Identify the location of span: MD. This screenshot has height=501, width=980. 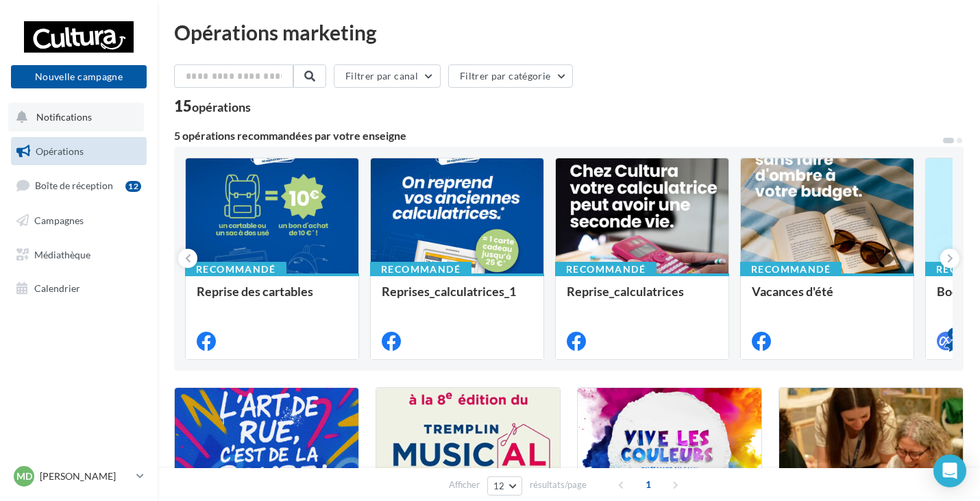
(24, 477).